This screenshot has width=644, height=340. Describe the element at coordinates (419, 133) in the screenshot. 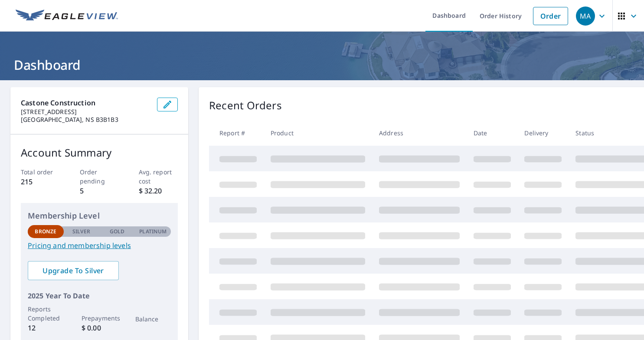

I see `th: Address` at that location.